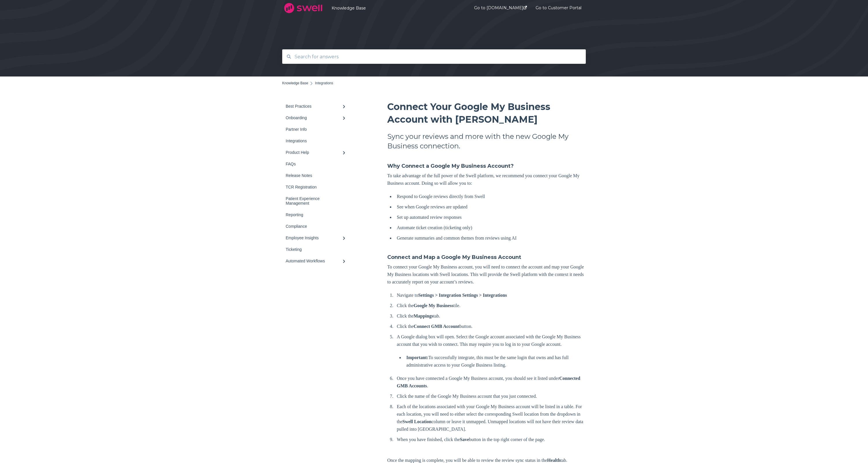 This screenshot has width=868, height=463. Describe the element at coordinates (317, 214) in the screenshot. I see `a: Reporting` at that location.